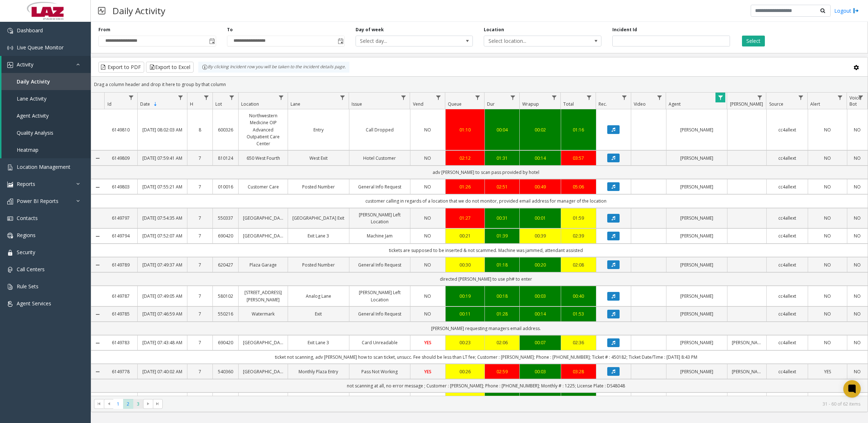  What do you see at coordinates (121, 371) in the screenshot?
I see `a: 6149778` at bounding box center [121, 371].